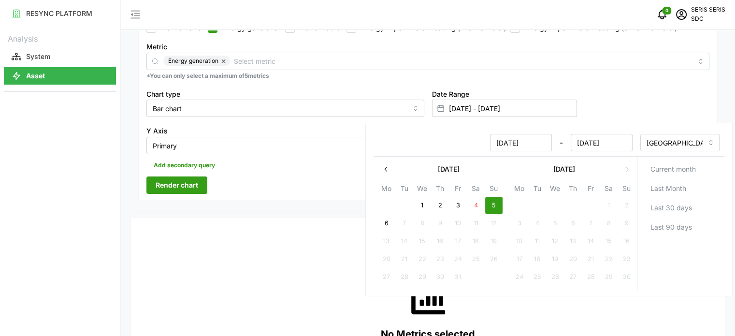 This screenshot has height=336, width=735. Describe the element at coordinates (184, 165) in the screenshot. I see `button: Add secondary query` at that location.